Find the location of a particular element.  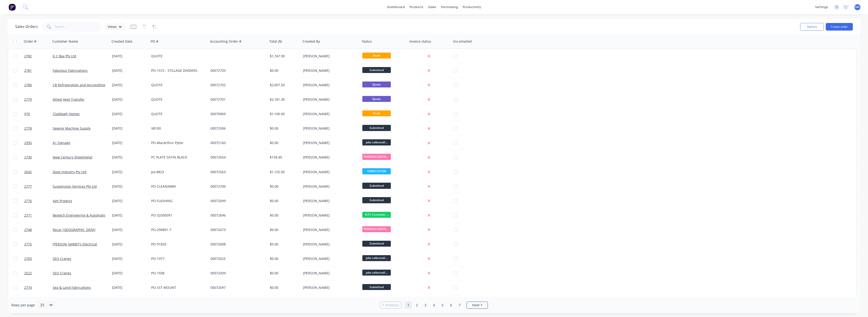

div: 00072697 is located at coordinates (237, 288).